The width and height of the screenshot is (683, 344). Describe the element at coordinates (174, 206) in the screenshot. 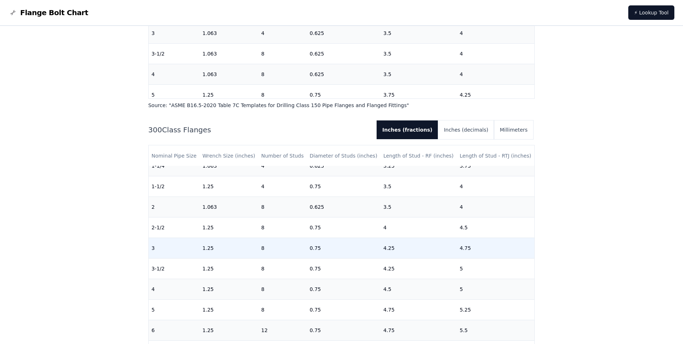

I see `td: 2` at that location.